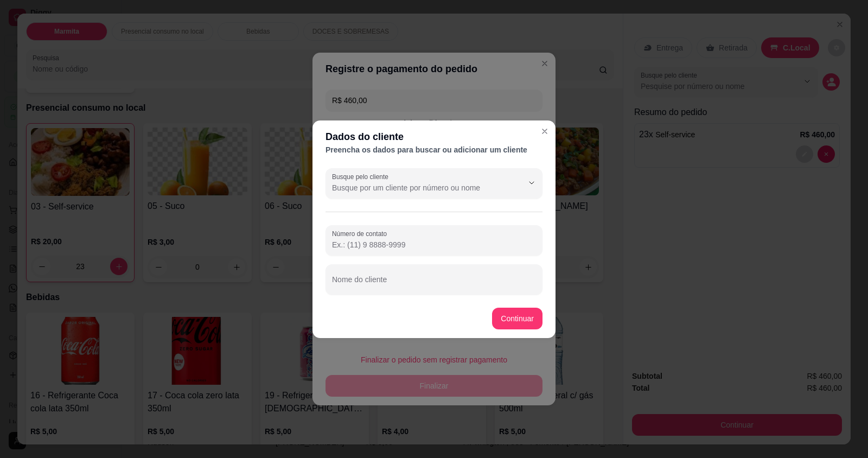  Describe the element at coordinates (545, 131) in the screenshot. I see `button: Close` at that location.